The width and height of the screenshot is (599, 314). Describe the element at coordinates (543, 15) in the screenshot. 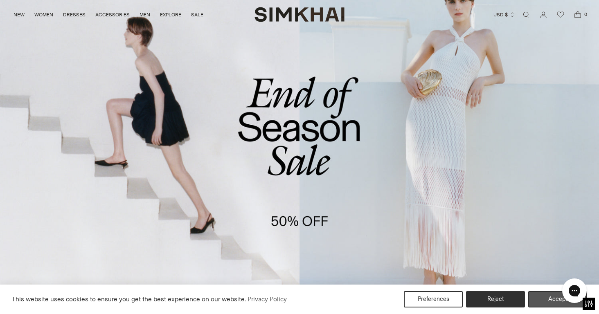

I see `a: Go to the account page` at that location.